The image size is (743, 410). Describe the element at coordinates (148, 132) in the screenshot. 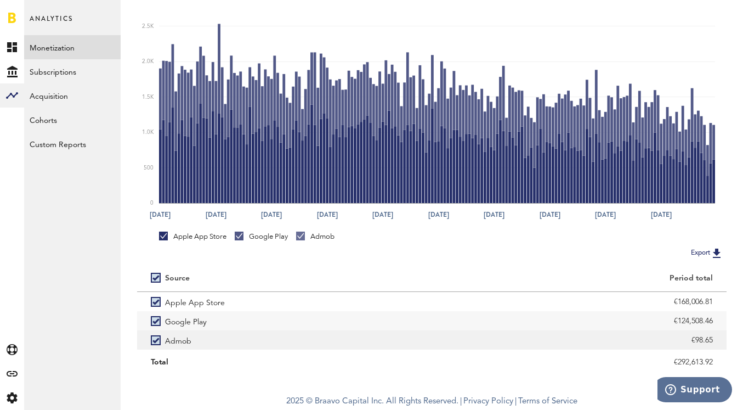

I see `text: 1.0K` at that location.